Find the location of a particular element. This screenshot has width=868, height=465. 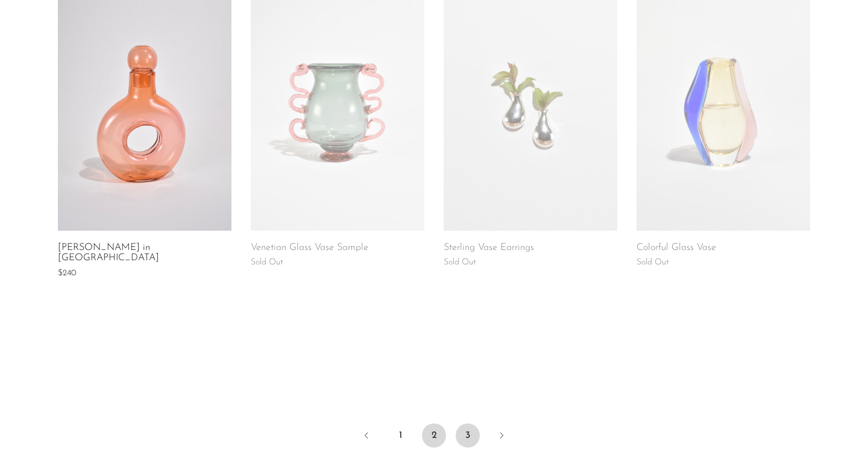

a: 3 is located at coordinates (468, 436).